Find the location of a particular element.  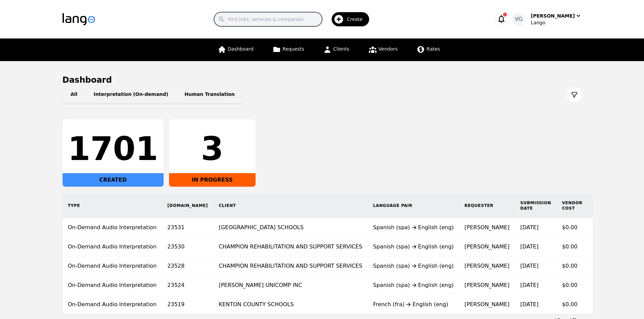

div: IN PROGRESS is located at coordinates (212, 180).